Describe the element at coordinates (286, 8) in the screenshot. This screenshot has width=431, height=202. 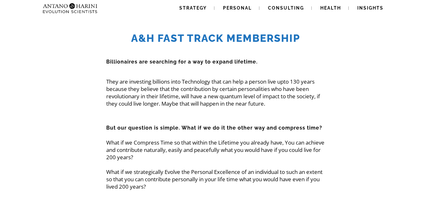
I see `span: Consulting` at that location.